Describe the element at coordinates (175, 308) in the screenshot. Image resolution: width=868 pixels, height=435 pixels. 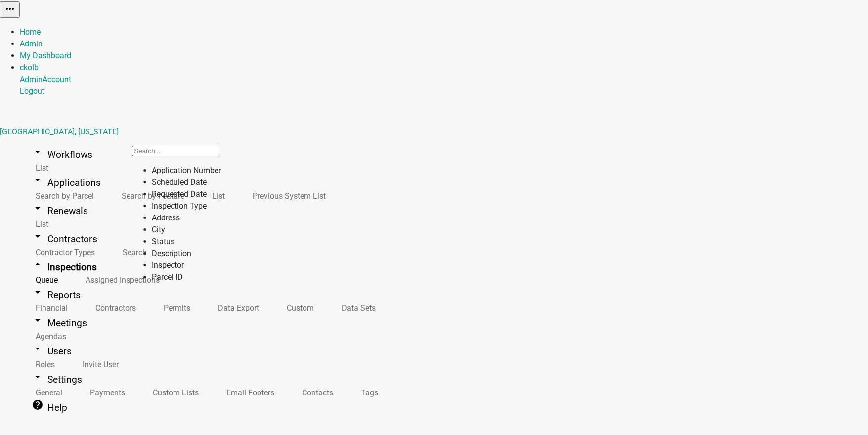
I see `a: Permits` at that location.